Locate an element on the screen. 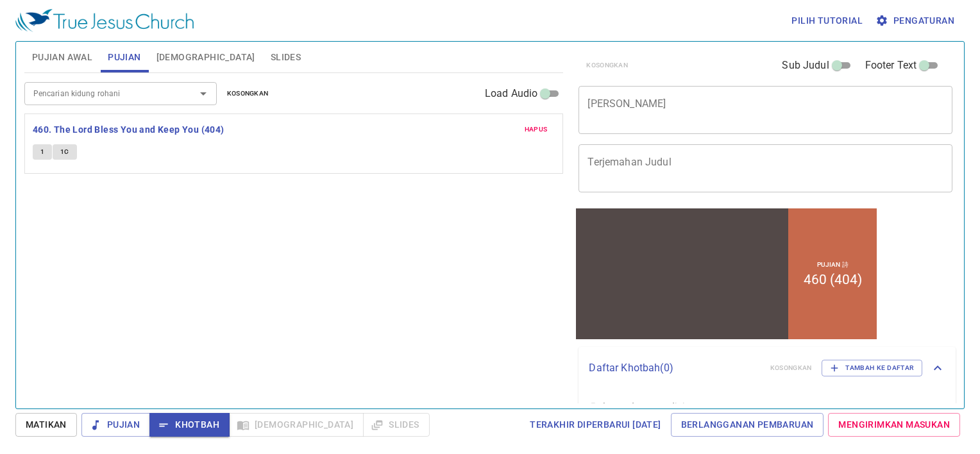  button: Pilih tutorial is located at coordinates (827, 20).